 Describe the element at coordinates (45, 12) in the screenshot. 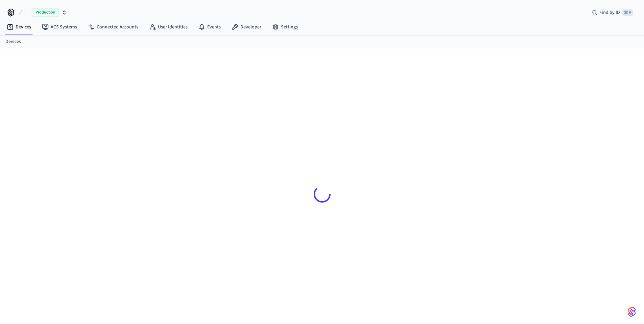

I see `span: Production` at that location.